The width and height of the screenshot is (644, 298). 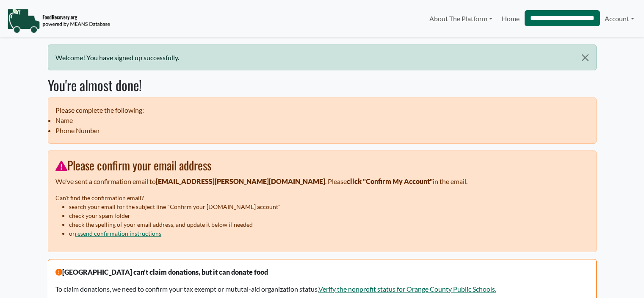 I want to click on strong: click "Confirm My Account", so click(x=389, y=181).